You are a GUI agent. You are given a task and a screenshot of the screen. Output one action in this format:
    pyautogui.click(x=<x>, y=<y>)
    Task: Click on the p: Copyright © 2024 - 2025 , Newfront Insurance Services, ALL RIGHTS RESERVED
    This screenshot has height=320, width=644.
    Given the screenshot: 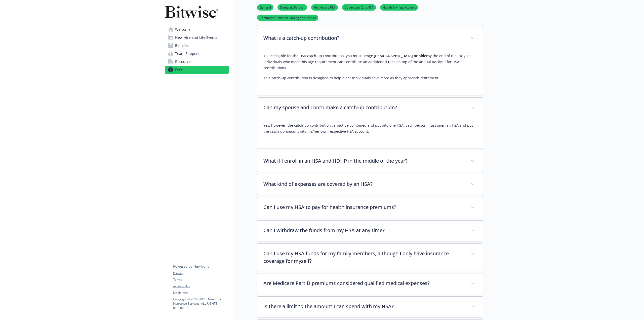 What is the action you would take?
    pyautogui.click(x=201, y=303)
    